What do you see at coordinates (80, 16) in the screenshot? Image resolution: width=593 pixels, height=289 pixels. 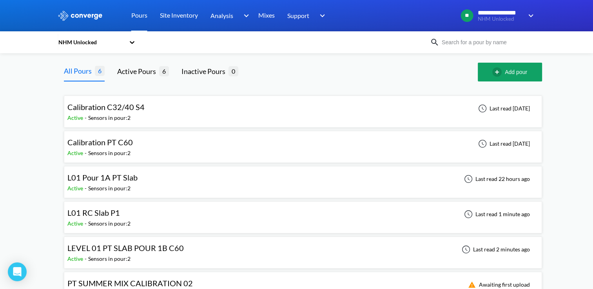 I see `img: logo_ewhite.svg` at bounding box center [80, 16].